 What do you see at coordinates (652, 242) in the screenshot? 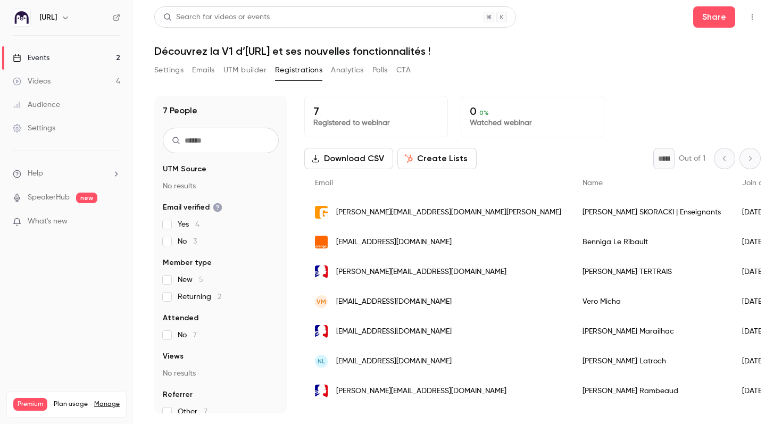
I see `div: Benniga Le Ribault` at bounding box center [652, 242].